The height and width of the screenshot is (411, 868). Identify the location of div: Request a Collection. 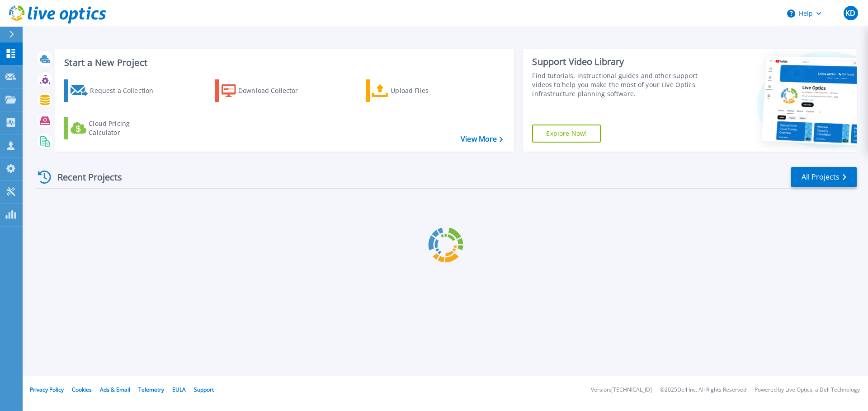
(126, 91).